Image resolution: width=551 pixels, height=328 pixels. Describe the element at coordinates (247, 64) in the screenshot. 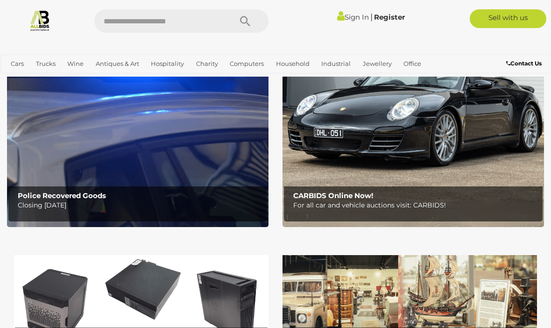

I see `a: Computers` at that location.